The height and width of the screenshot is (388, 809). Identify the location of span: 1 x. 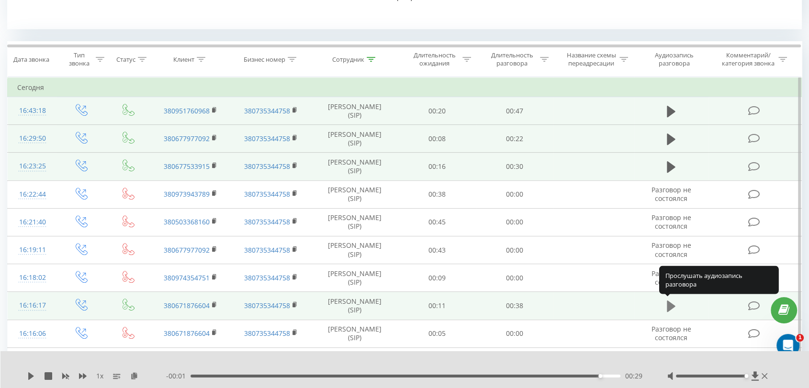
(100, 376).